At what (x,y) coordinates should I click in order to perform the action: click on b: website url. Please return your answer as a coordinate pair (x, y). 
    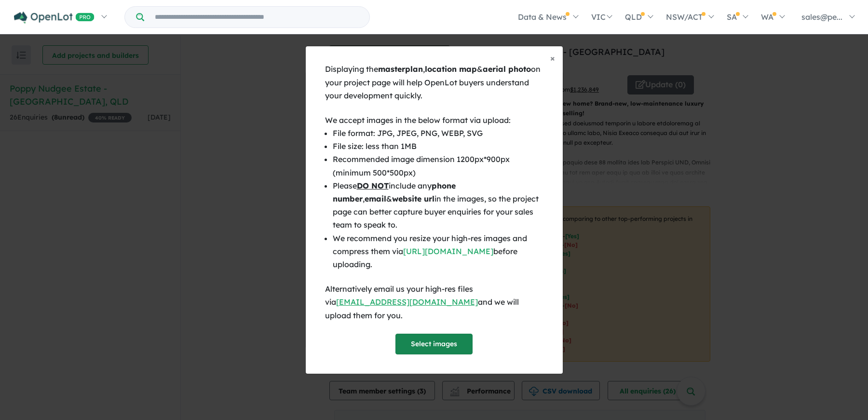
    Looking at the image, I should click on (413, 198).